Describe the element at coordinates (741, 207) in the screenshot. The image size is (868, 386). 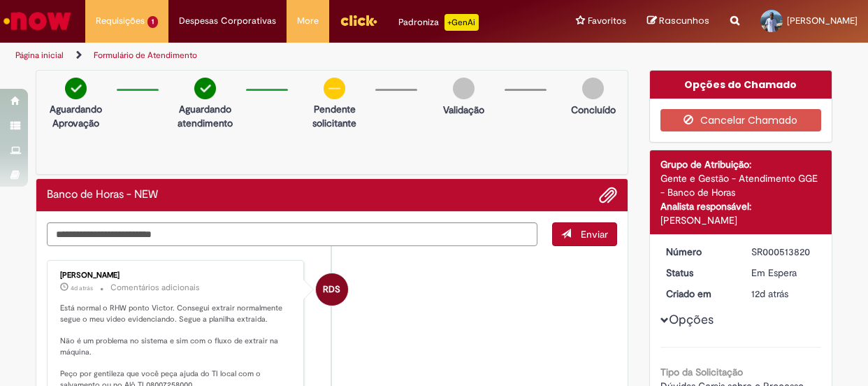
I see `div: Analista responsável:` at that location.